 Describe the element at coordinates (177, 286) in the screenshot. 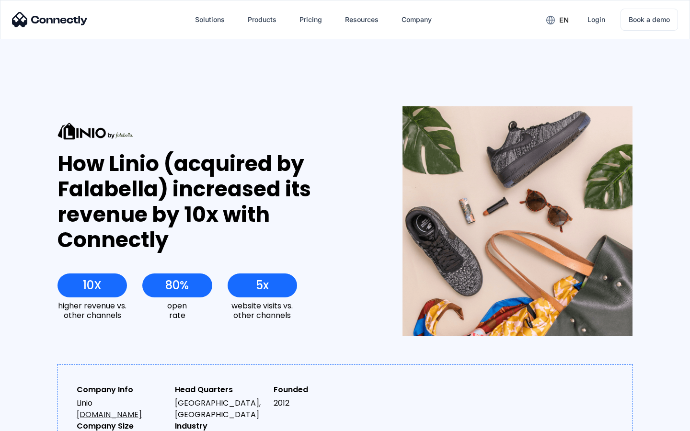

I see `div: 80%` at that location.